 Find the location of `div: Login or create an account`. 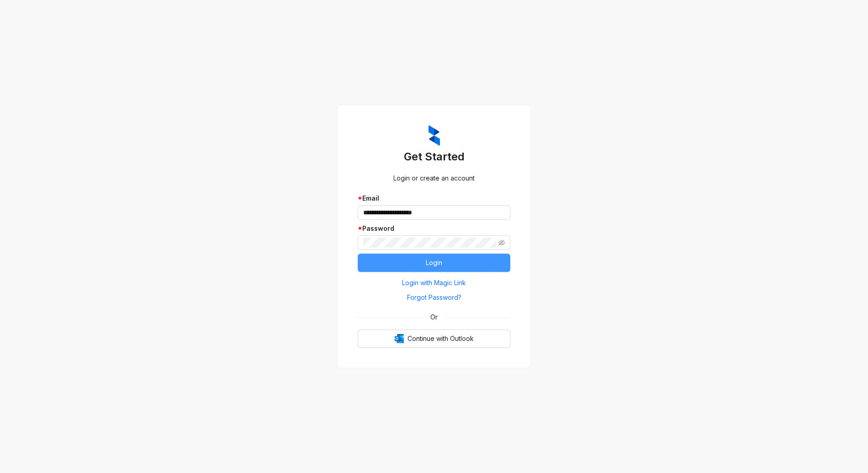

div: Login or create an account is located at coordinates (434, 178).